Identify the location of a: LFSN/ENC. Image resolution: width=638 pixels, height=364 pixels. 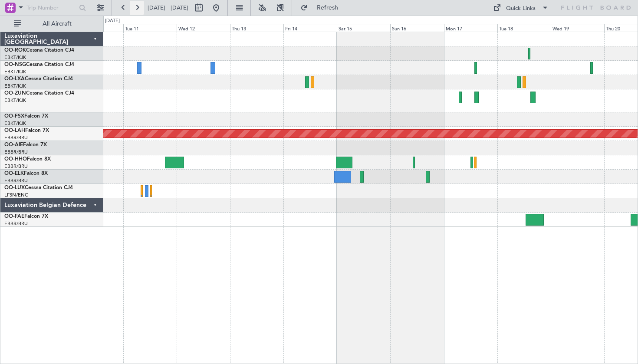
(16, 195).